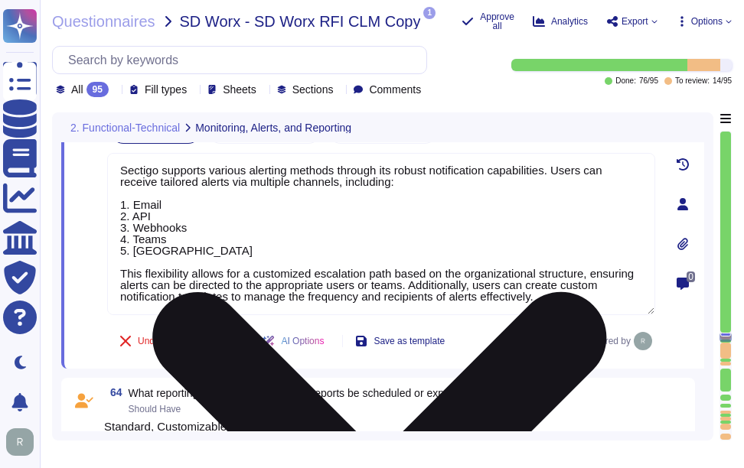 The image size is (744, 468). Describe the element at coordinates (706, 21) in the screenshot. I see `span: Options` at that location.